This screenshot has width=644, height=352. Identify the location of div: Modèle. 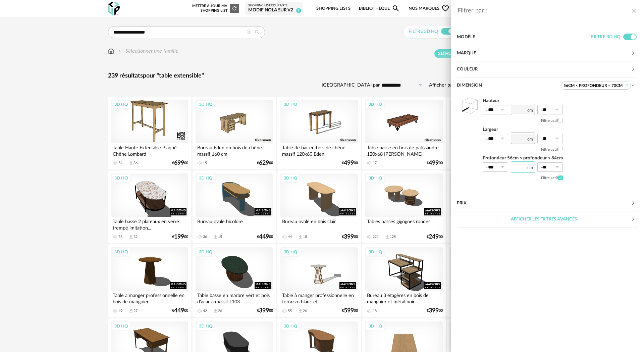
(524, 37).